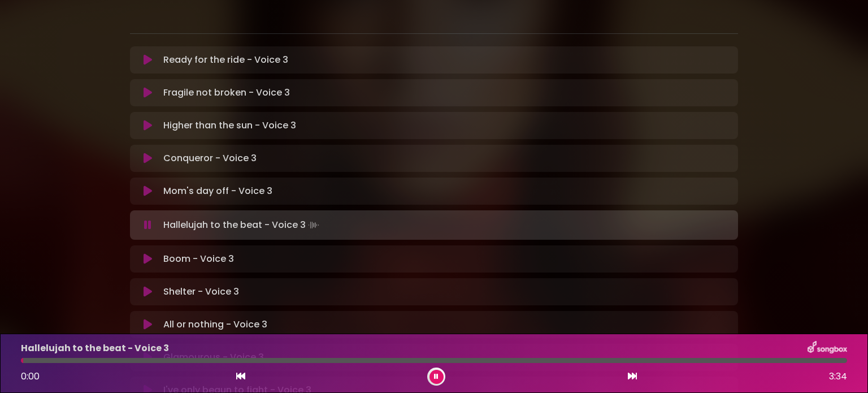  Describe the element at coordinates (209, 158) in the screenshot. I see `p: Conqueror - Voice 3` at that location.